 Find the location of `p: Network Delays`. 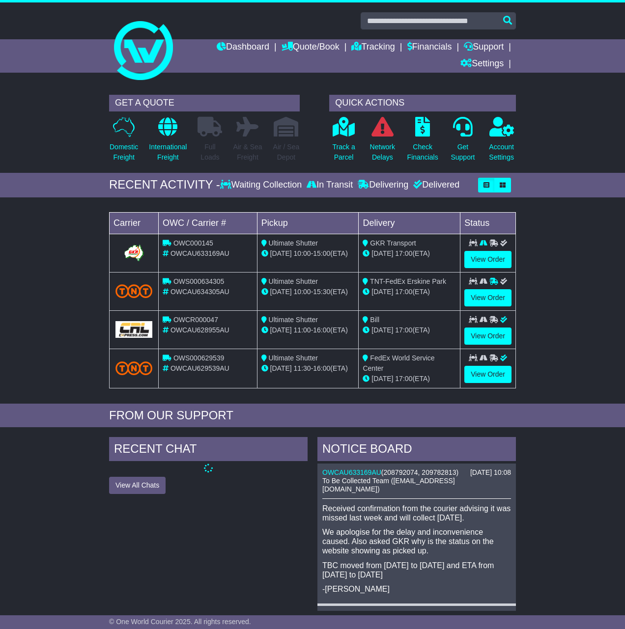

p: Network Delays is located at coordinates (382, 152).